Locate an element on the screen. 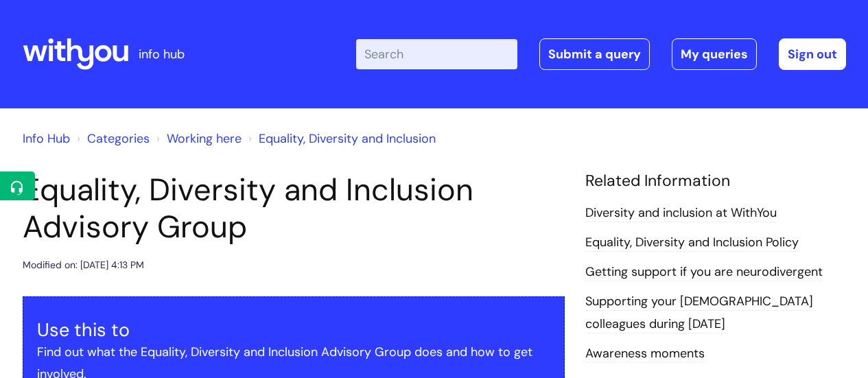  input: Search is located at coordinates (436, 54).